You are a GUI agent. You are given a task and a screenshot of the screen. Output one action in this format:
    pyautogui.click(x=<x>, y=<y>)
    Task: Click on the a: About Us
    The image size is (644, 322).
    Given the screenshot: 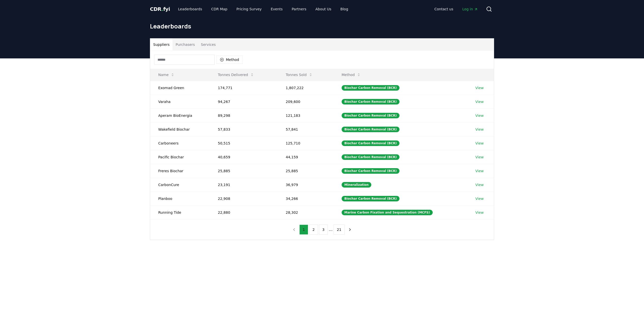 What is the action you would take?
    pyautogui.click(x=323, y=9)
    